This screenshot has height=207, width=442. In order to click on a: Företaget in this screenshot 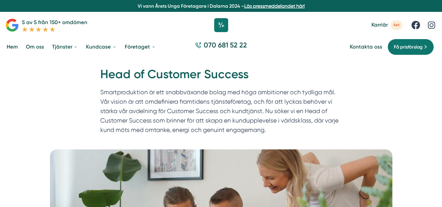, I will do `click(140, 47)`.